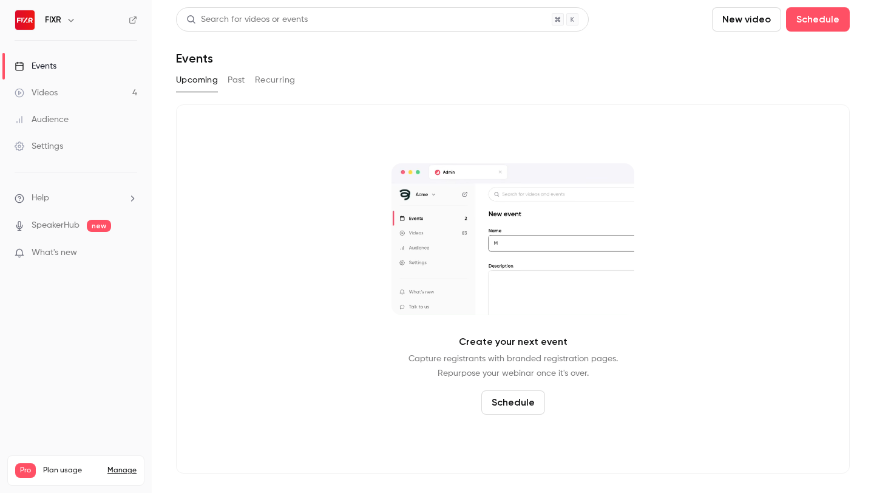 Image resolution: width=874 pixels, height=493 pixels. What do you see at coordinates (513, 342) in the screenshot?
I see `p: Create your next event` at bounding box center [513, 342].